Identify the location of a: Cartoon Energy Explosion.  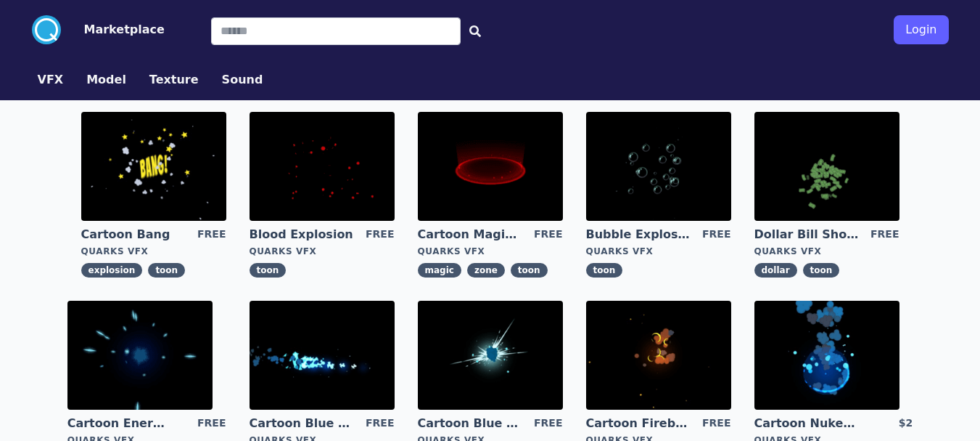
(120, 424).